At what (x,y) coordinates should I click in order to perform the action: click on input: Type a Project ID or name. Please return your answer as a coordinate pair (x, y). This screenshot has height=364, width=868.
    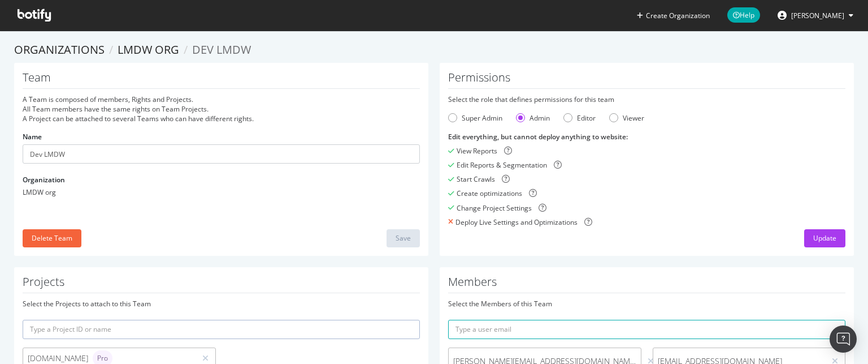
    Looking at the image, I should click on (221, 329).